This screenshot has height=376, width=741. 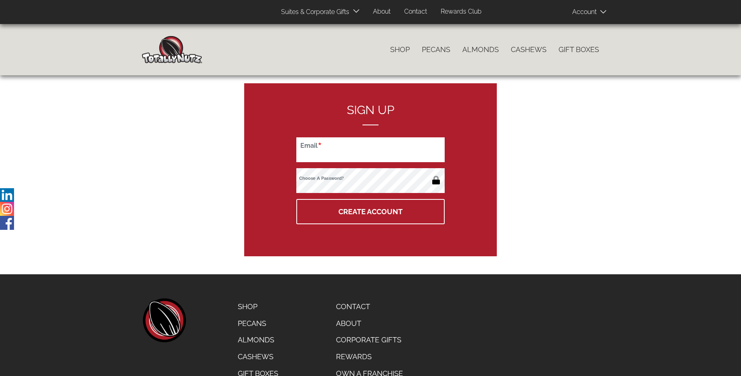 What do you see at coordinates (370, 150) in the screenshot?
I see `input: Email` at bounding box center [370, 150].